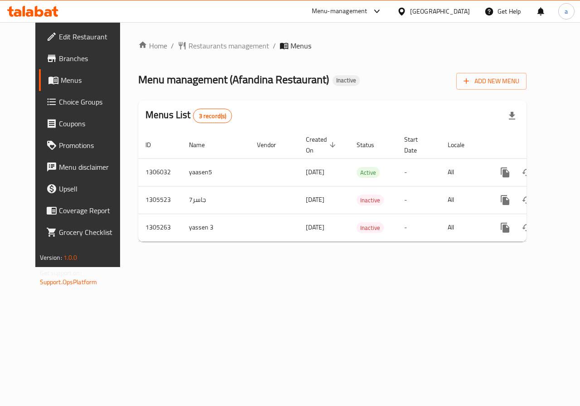 This screenshot has width=580, height=406. What do you see at coordinates (86, 211) in the screenshot?
I see `a: Coverage Report` at bounding box center [86, 211].